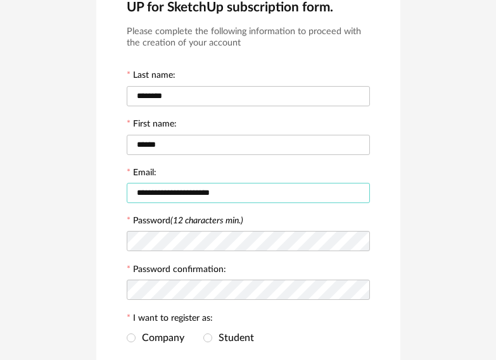 This screenshot has height=360, width=496. Describe the element at coordinates (160, 338) in the screenshot. I see `span: Company` at that location.